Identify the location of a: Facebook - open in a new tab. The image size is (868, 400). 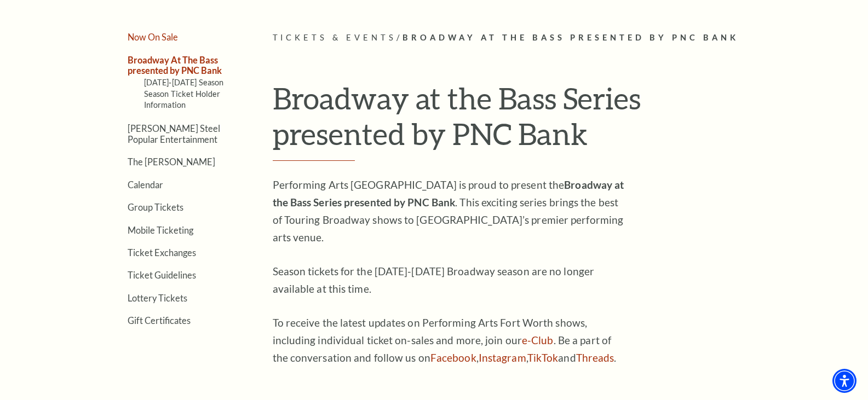
(453, 358).